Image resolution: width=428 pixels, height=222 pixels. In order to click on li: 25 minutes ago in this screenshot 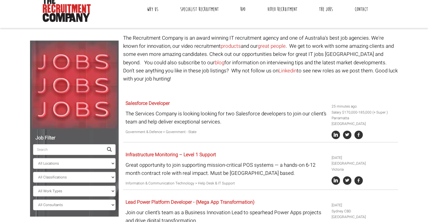, I will do `click(364, 106)`.